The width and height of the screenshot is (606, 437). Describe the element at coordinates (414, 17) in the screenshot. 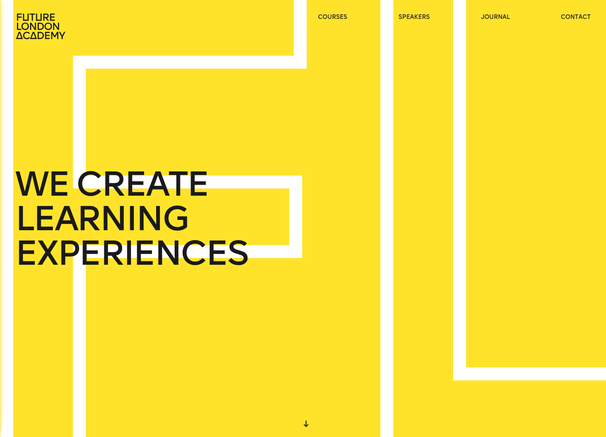

I see `a: speakers` at that location.